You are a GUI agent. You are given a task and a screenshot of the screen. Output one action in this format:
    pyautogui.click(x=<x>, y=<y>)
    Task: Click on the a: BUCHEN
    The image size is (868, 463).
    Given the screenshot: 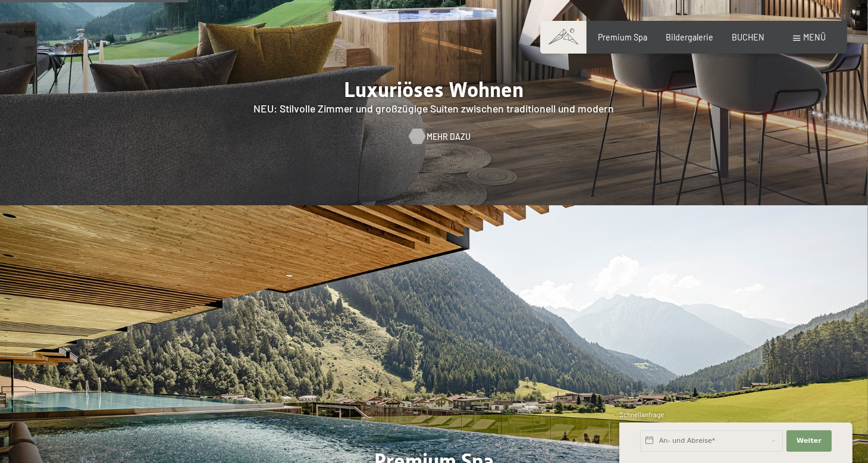 What is the action you would take?
    pyautogui.click(x=748, y=37)
    